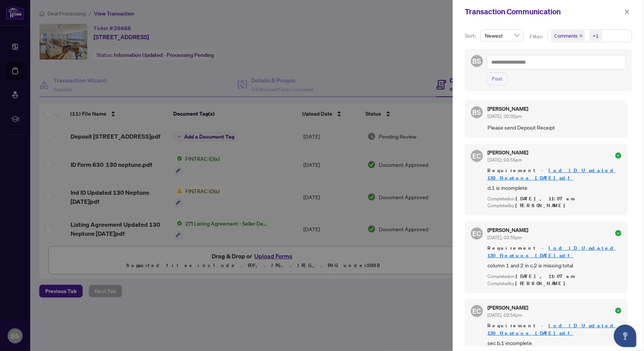 The width and height of the screenshot is (644, 351). What do you see at coordinates (625, 336) in the screenshot?
I see `button: Open asap` at bounding box center [625, 336].